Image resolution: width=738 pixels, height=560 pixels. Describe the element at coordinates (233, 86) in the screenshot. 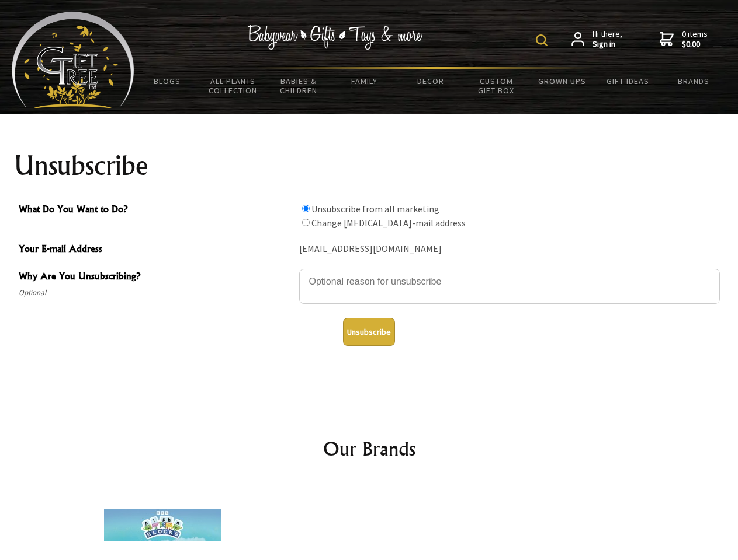

I see `a: All Plants Collection` at that location.